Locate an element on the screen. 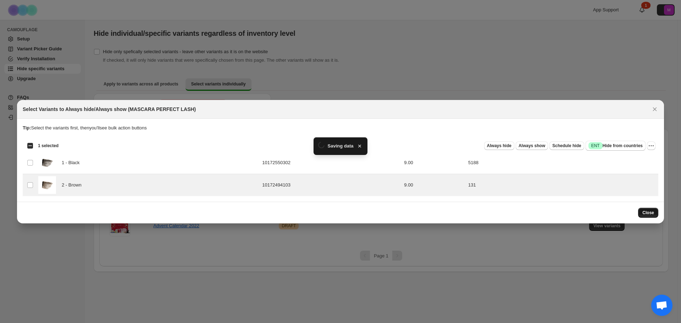 Image resolution: width=681 pixels, height=323 pixels. button: Schedule hide is located at coordinates (567, 146).